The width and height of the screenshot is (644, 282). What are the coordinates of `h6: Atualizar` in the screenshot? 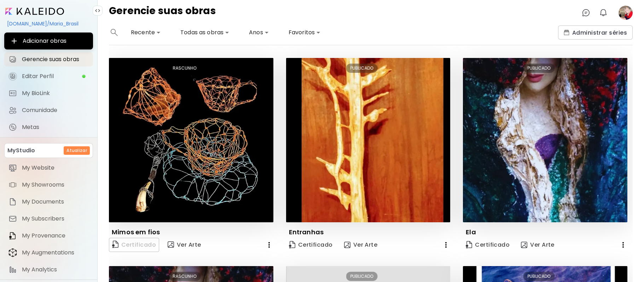 It's located at (76, 151).